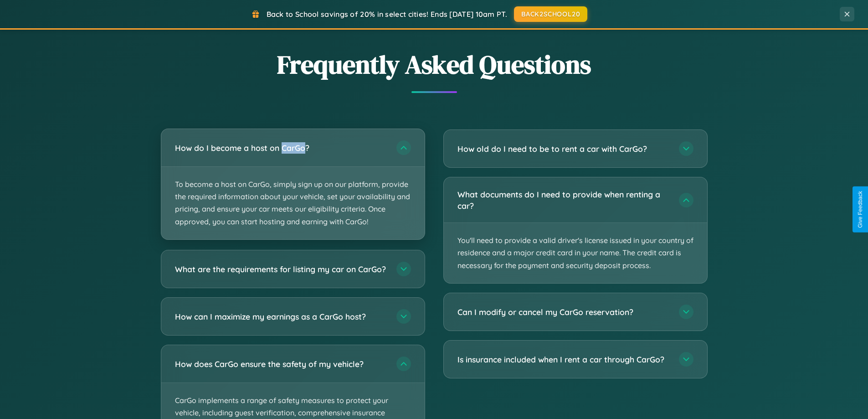 This screenshot has width=868, height=419. I want to click on h3: What are the requirements for listing my car on CarGo?, so click(281, 269).